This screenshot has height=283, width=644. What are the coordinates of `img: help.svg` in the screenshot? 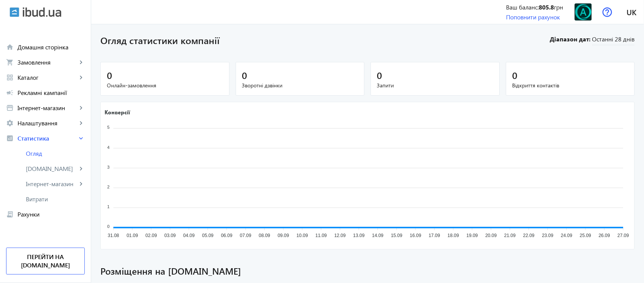 It's located at (607, 12).